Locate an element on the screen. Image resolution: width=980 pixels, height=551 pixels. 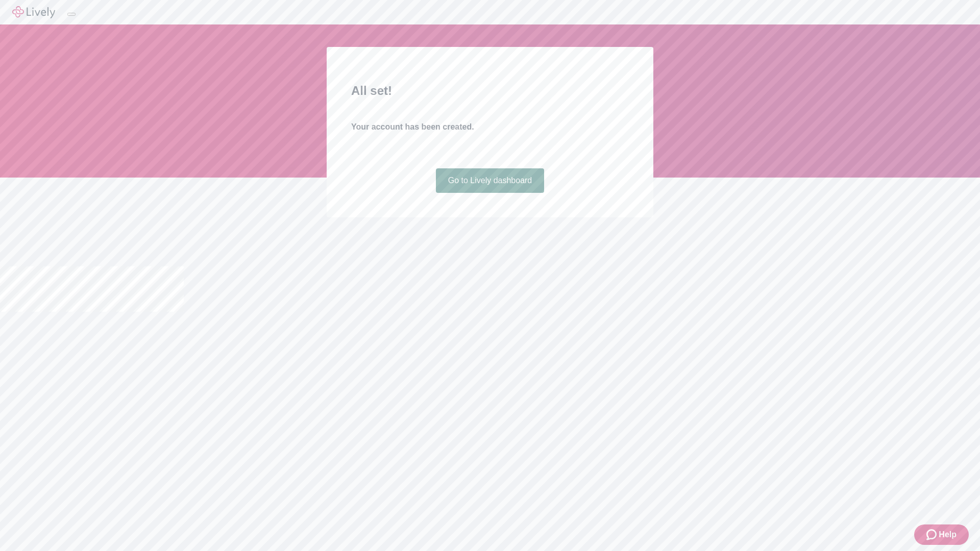
svg: Zendesk support icon is located at coordinates (932, 535).